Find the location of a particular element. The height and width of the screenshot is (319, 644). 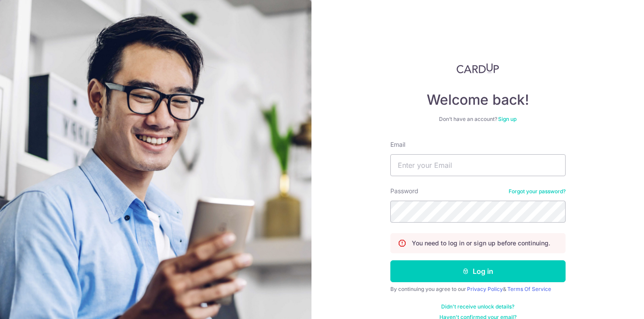

p: You need to log in or sign up before continuing. is located at coordinates (481, 243).